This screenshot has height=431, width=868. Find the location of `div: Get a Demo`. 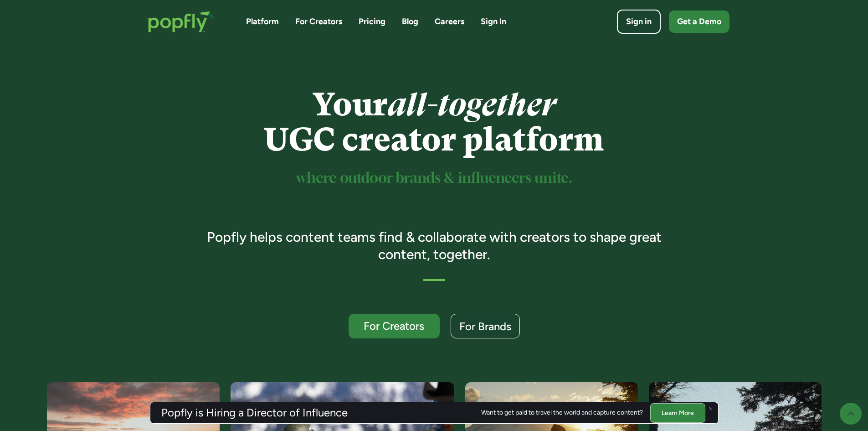

div: Get a Demo is located at coordinates (699, 22).